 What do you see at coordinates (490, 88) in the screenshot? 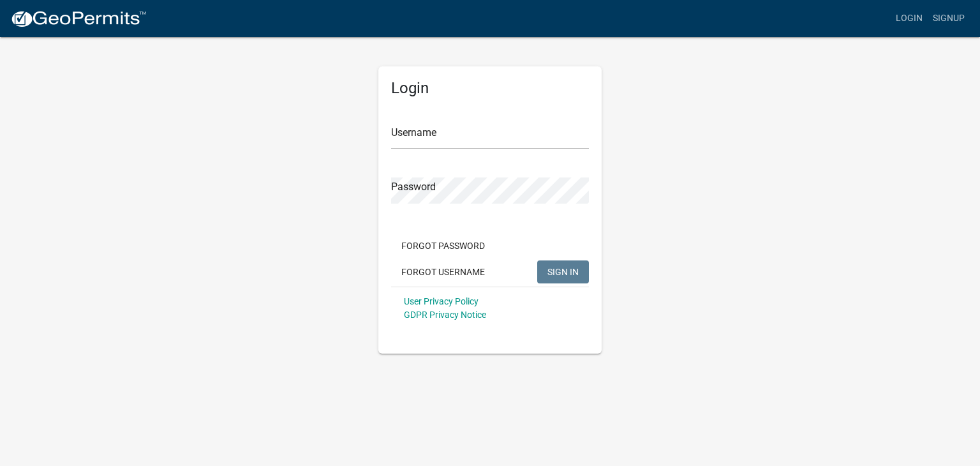
I see `h5: Login` at bounding box center [490, 88].